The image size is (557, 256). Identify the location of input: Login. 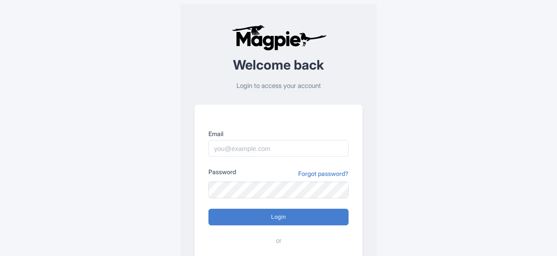
(278, 217).